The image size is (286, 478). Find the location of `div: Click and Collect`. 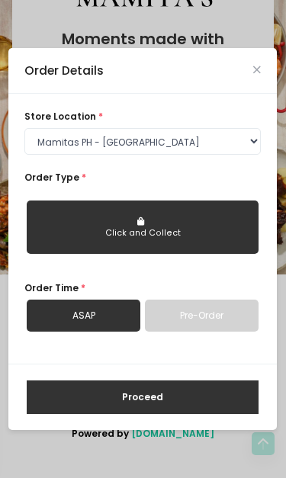

div: Click and Collect is located at coordinates (143, 233).